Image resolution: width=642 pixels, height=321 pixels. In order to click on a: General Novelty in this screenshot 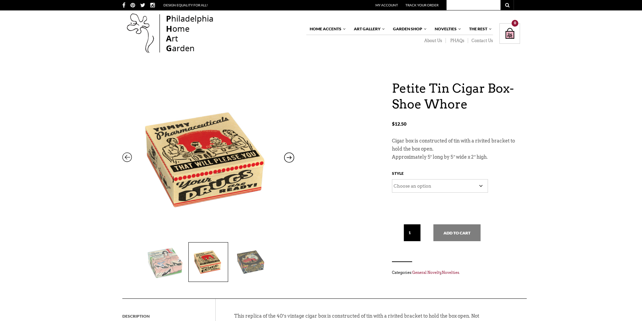, I will do `click(426, 272)`.